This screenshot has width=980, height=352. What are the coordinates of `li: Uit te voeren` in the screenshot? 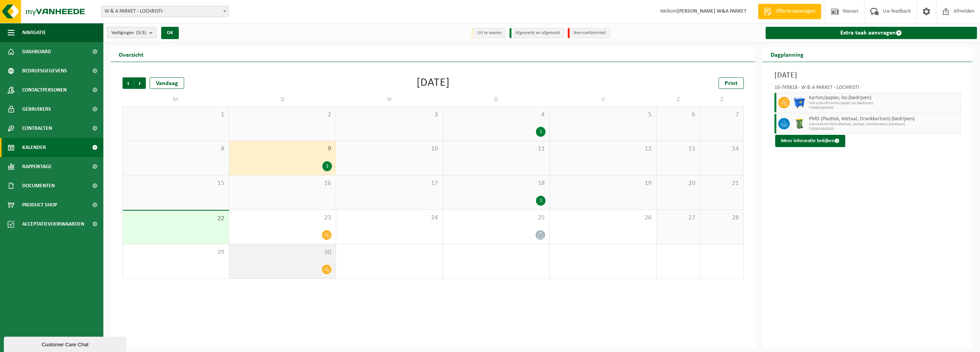 It's located at (489, 33).